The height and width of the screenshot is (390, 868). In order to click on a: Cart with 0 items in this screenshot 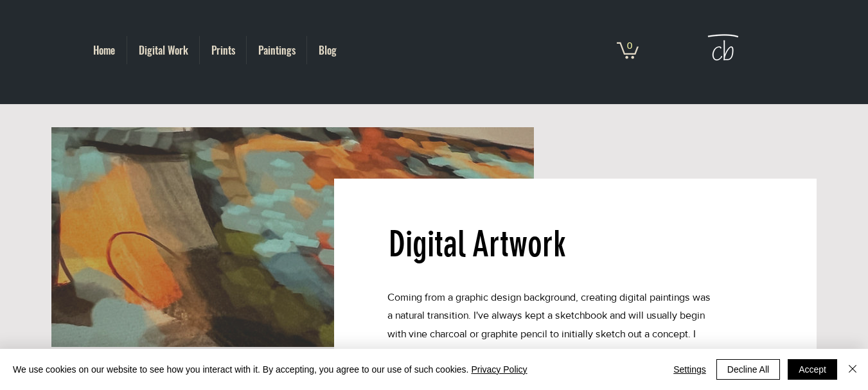, I will do `click(628, 50)`.